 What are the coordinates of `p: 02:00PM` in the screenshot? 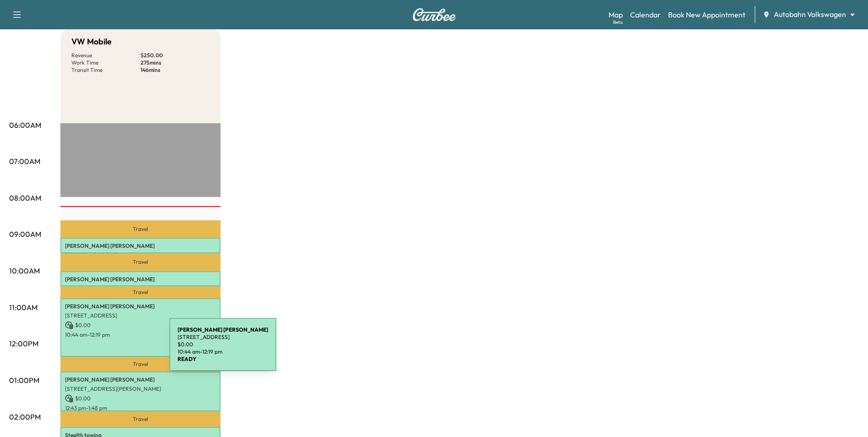 It's located at (24, 417).